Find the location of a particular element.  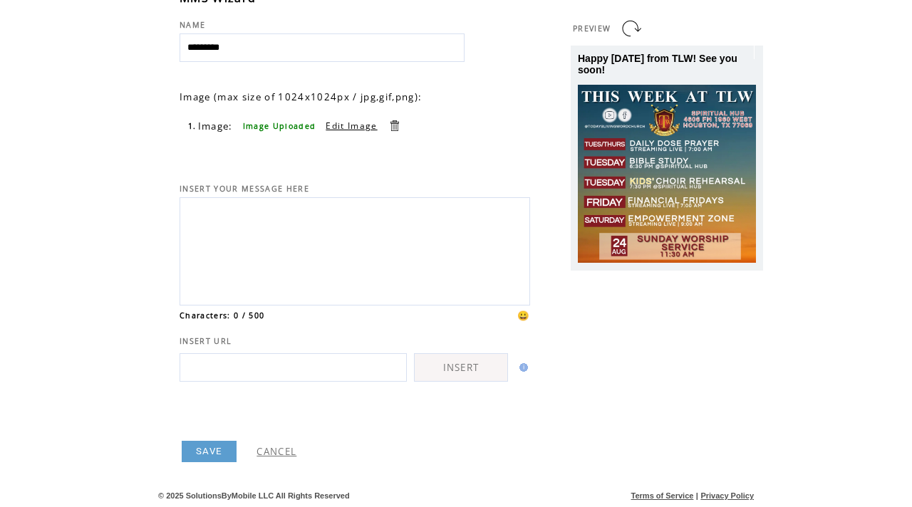

span: 1. is located at coordinates (192, 126).